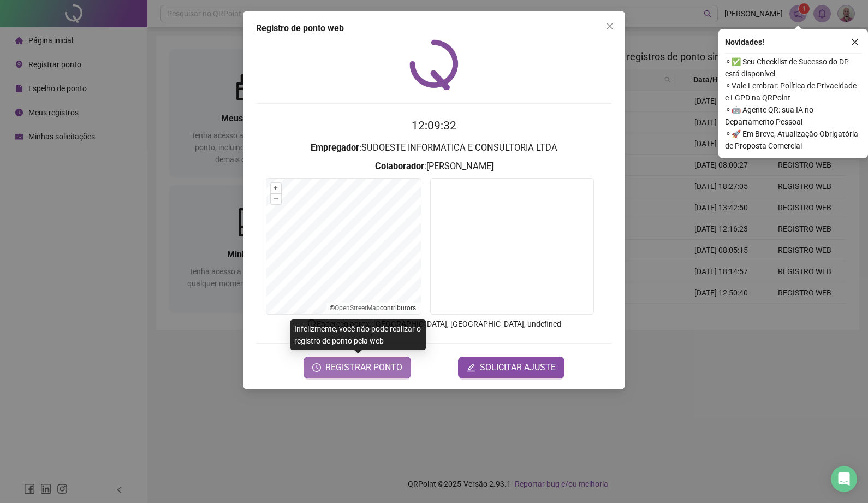  I want to click on span: ⚬ 🚀 Em Breve, Atualização Obrigatória de Proposta Comercial, so click(793, 140).